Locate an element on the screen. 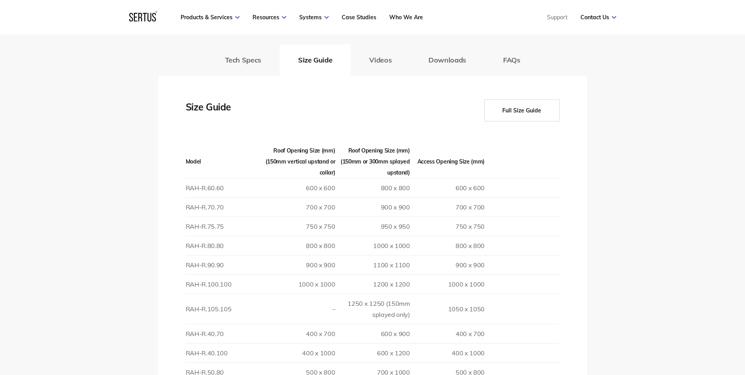 This screenshot has width=745, height=375. a: Resources is located at coordinates (269, 17).